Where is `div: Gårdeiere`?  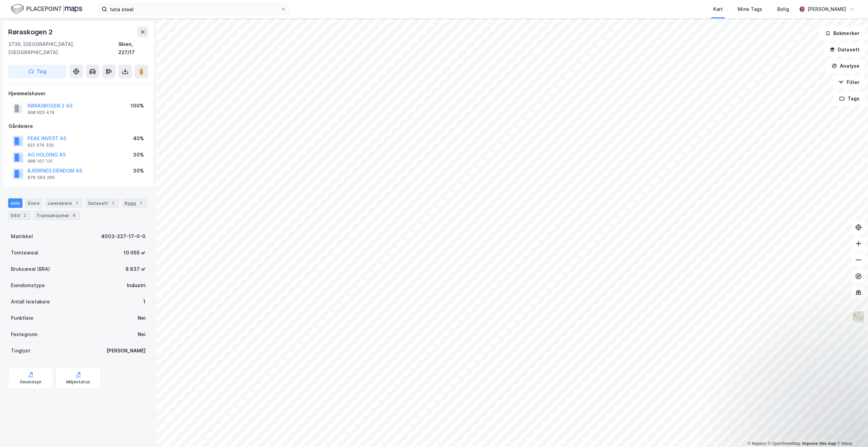 div: Gårdeiere is located at coordinates (78, 126).